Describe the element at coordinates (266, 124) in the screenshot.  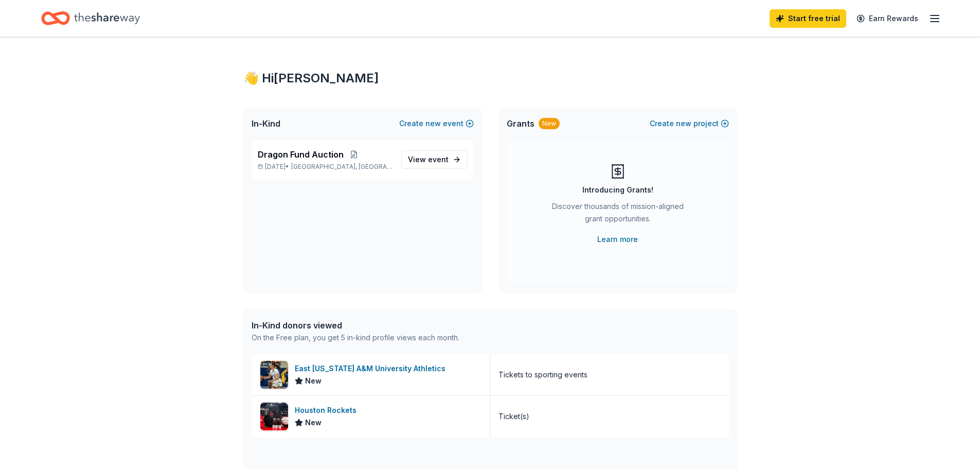
I see `span: In-Kind` at that location.